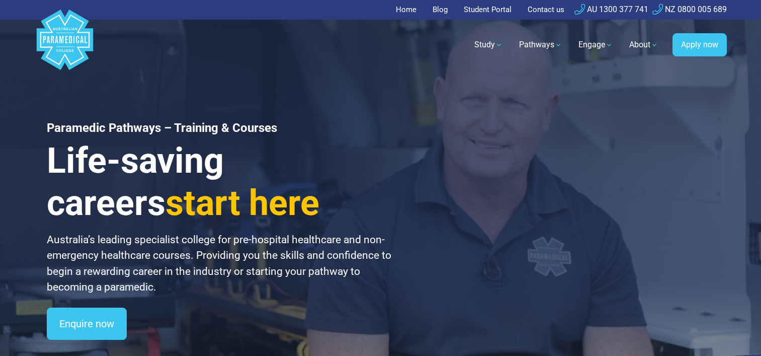 The image size is (761, 356). I want to click on p: Australia’s leading specialist college for pre-hospital healthcare and non-emergency healthcare c..., so click(220, 264).